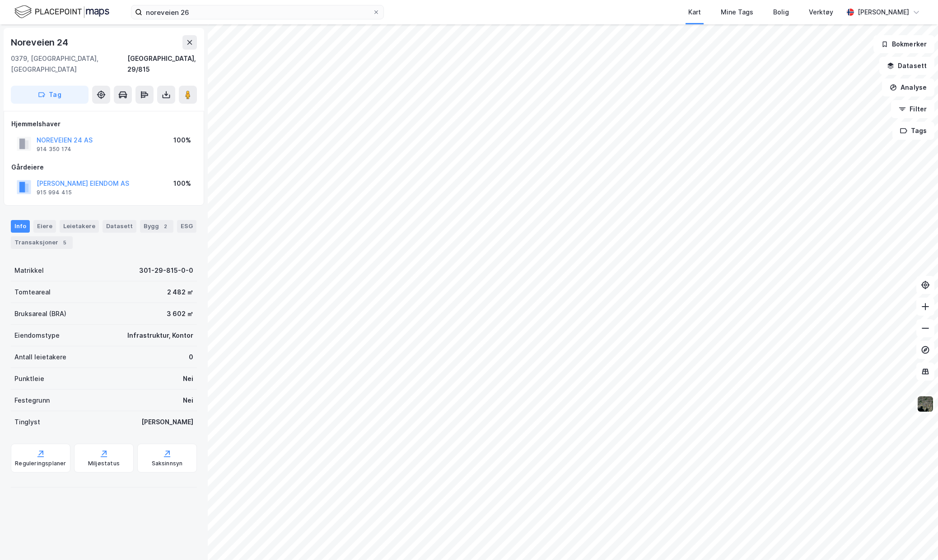 The image size is (938, 560). What do you see at coordinates (781, 12) in the screenshot?
I see `div: Bolig` at bounding box center [781, 12].